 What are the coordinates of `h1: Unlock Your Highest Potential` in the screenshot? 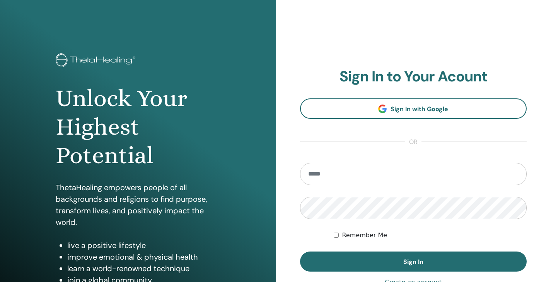 It's located at (138, 127).